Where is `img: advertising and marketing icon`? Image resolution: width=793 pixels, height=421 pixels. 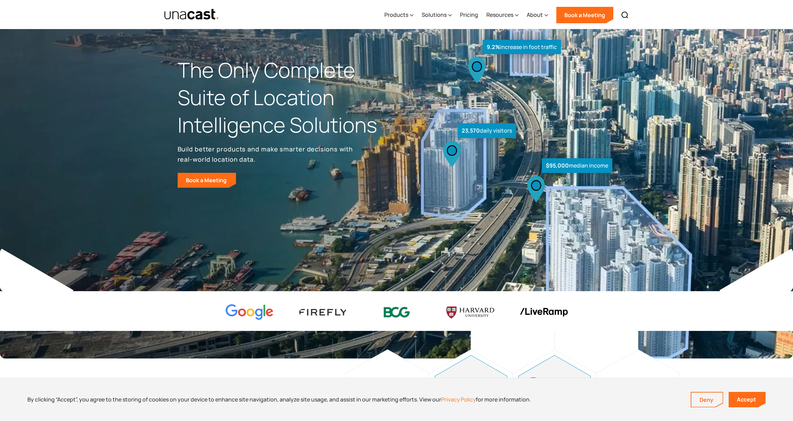 img: advertising and marketing icon is located at coordinates (450, 383).